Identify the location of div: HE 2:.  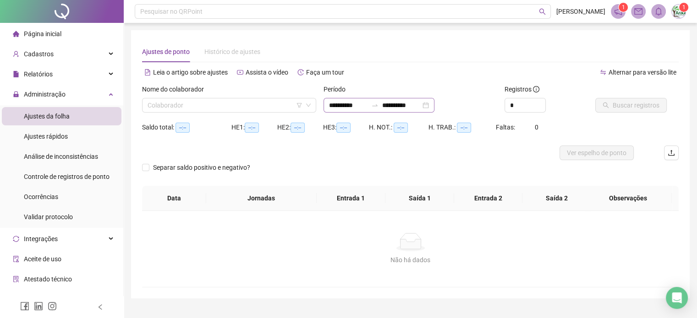
(300, 127).